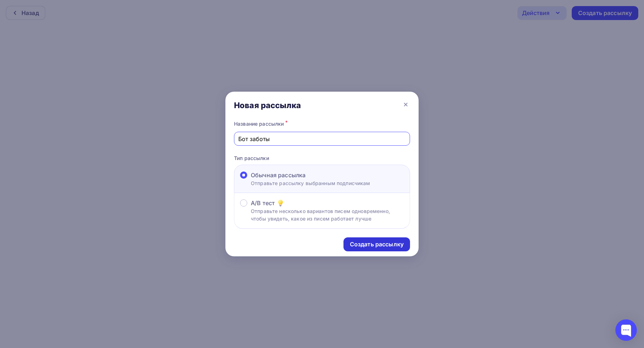 The height and width of the screenshot is (348, 644). Describe the element at coordinates (328, 215) in the screenshot. I see `p: Отправьте несколько вариантов писем одновременно, чтобы увидеть, какое из писем работает лучше` at that location.